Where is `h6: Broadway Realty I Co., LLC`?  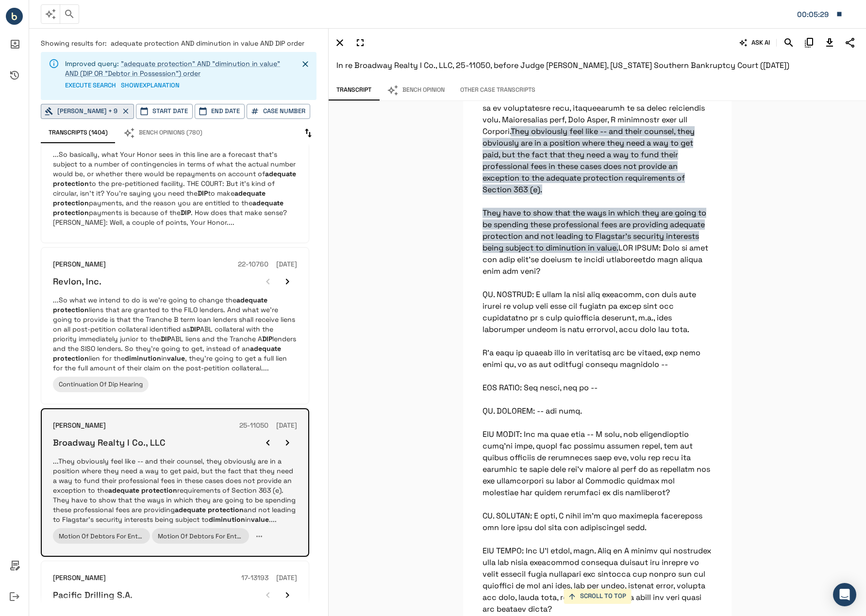
h6: Broadway Realty I Co., LLC is located at coordinates (109, 442).